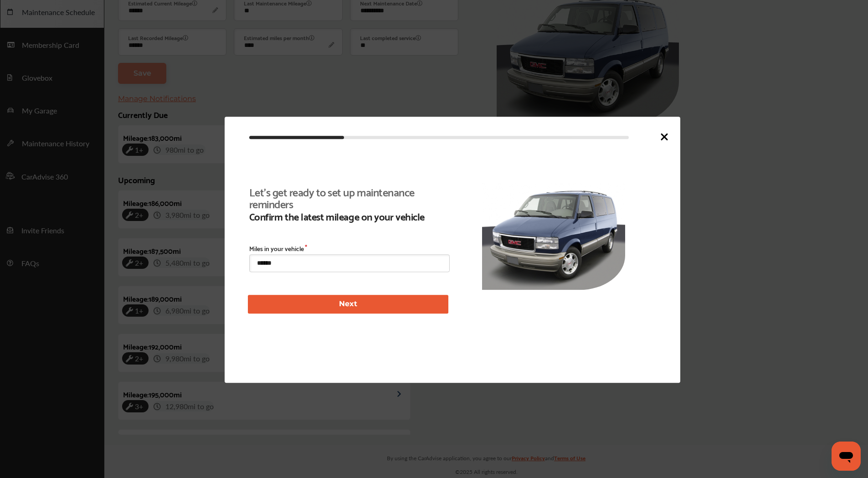  What do you see at coordinates (347, 198) in the screenshot?
I see `b: Let's get ready to set up maintenance reminders` at bounding box center [347, 198].